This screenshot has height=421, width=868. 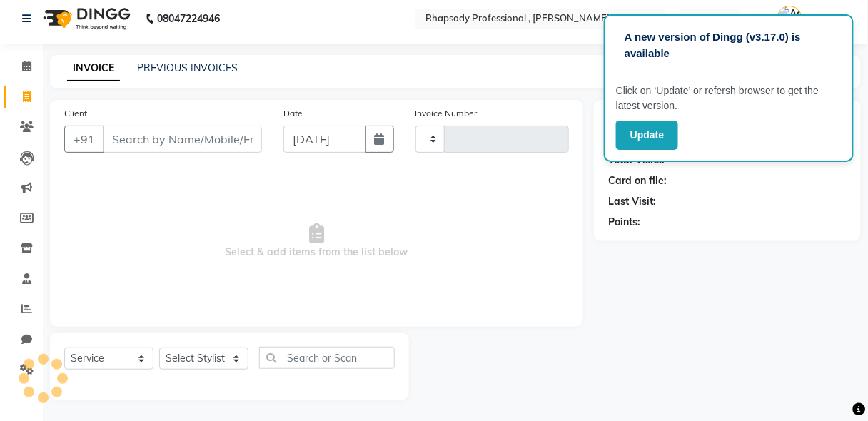 What do you see at coordinates (624, 222) in the screenshot?
I see `div: Points:` at bounding box center [624, 222].